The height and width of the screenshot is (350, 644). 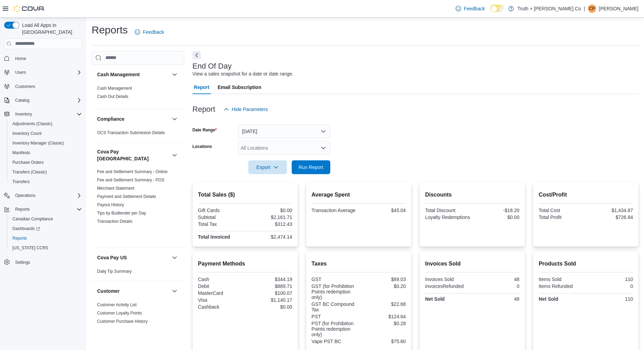 What do you see at coordinates (472, 195) in the screenshot?
I see `h2: Discounts` at bounding box center [472, 195].